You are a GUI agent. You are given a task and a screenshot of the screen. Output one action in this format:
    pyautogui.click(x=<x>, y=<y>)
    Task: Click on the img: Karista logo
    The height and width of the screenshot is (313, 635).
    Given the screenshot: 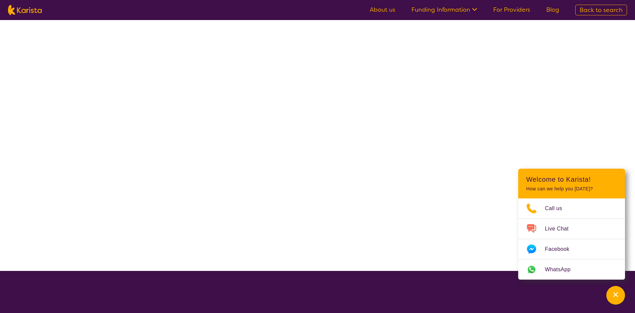 What is the action you would take?
    pyautogui.click(x=25, y=10)
    